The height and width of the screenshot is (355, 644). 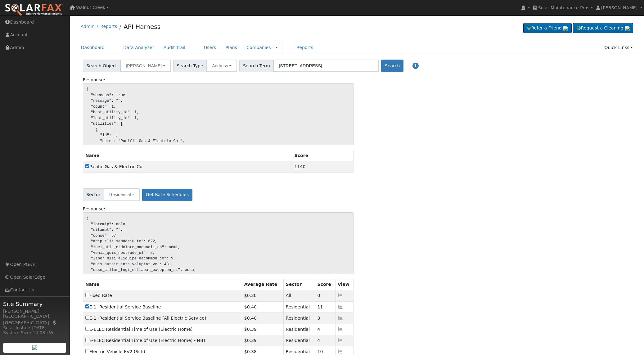 I want to click on a: Dashboard, so click(x=93, y=48).